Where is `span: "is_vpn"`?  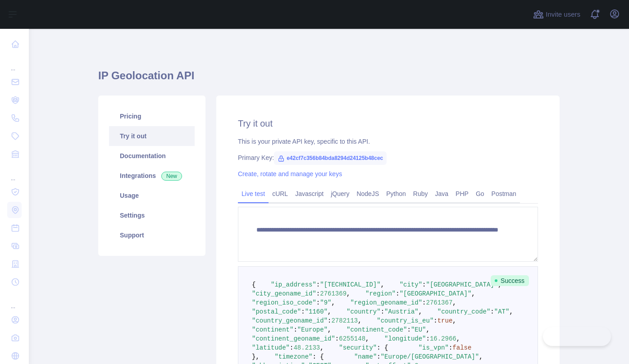
span: "is_vpn" is located at coordinates (433, 348).